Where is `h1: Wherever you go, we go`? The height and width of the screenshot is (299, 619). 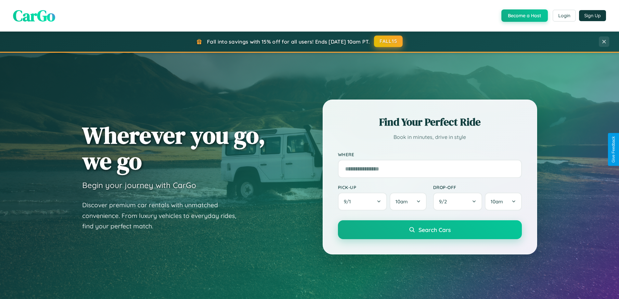 h1: Wherever you go, we go is located at coordinates (174, 148).